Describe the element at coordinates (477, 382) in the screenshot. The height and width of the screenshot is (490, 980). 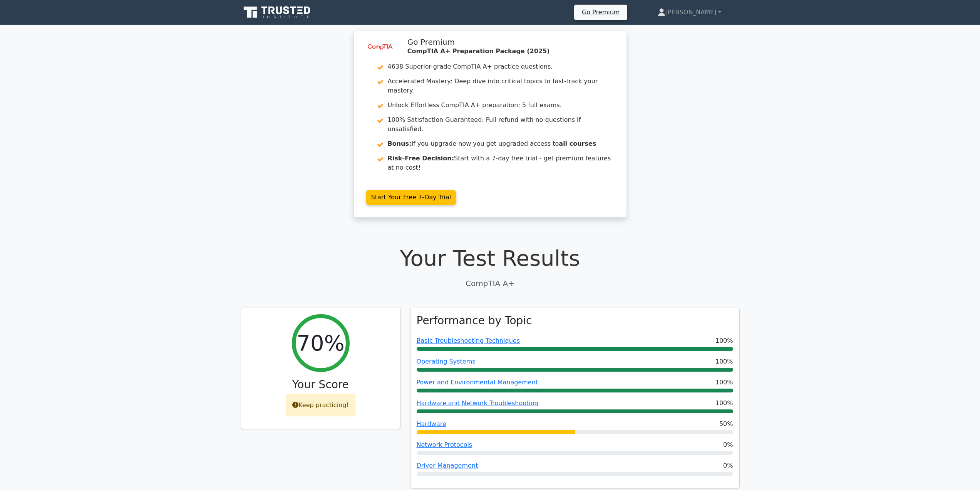
I see `a: Power and Environmental Management` at that location.